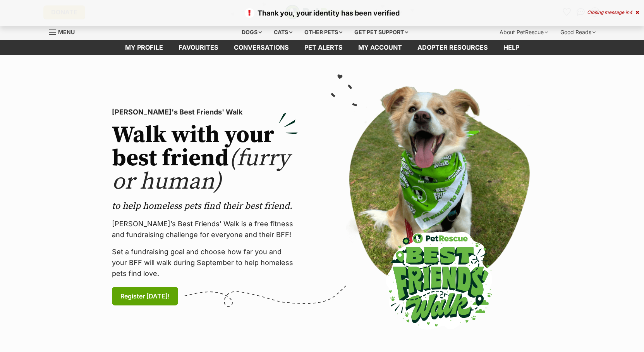 This screenshot has width=644, height=352. Describe the element at coordinates (198, 47) in the screenshot. I see `a: Favourites` at that location.